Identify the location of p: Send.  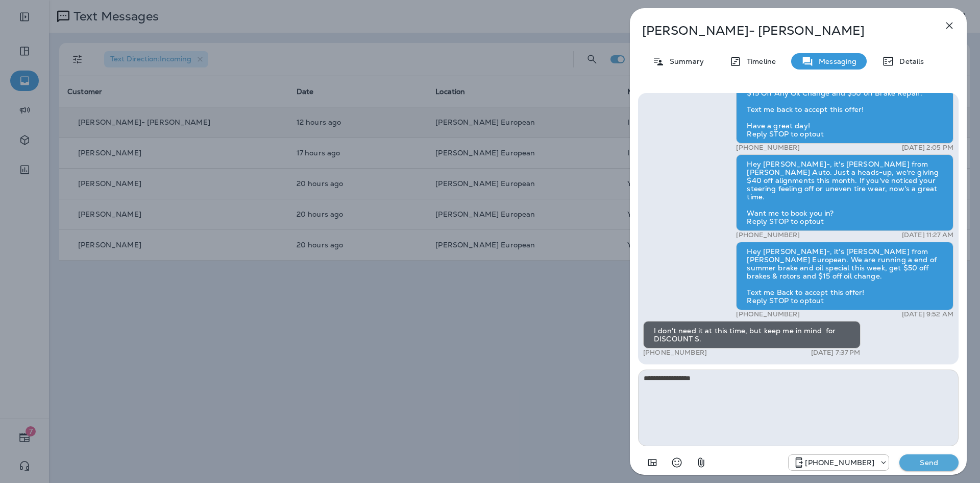
(929, 463).